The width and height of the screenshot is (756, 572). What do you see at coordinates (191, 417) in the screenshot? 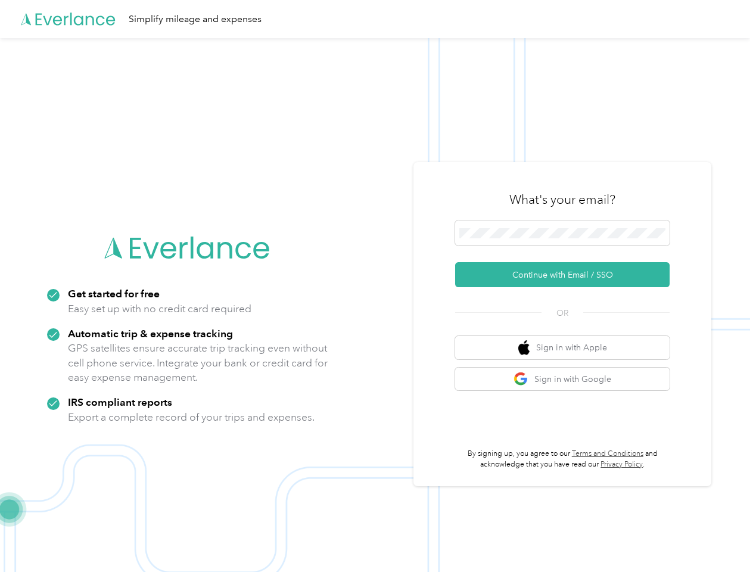
I see `p: Export a complete record of your trips and expenses.` at bounding box center [191, 417].